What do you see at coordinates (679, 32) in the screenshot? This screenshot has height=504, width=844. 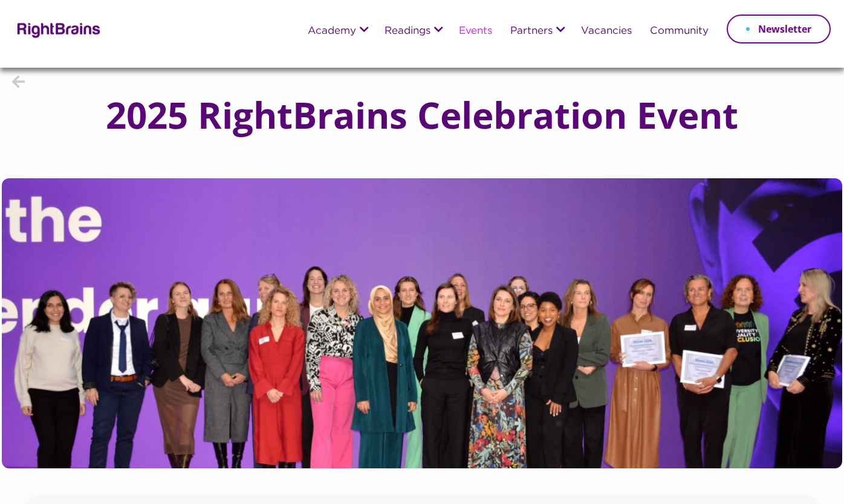 I see `a: Community` at bounding box center [679, 32].